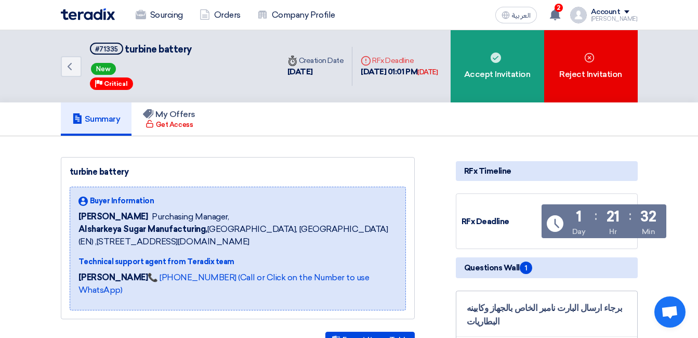 Image resolution: width=698 pixels, height=338 pixels. Describe the element at coordinates (169, 114) in the screenshot. I see `h5: My Offers` at that location.